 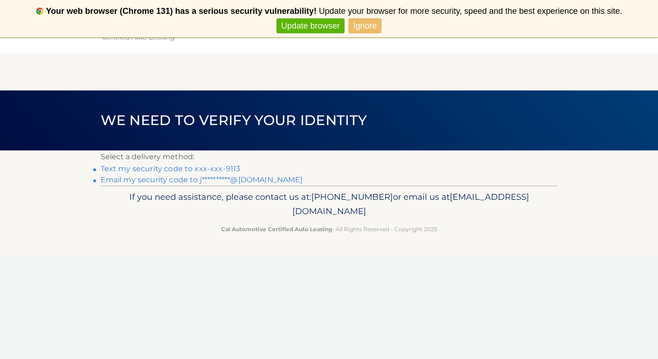 What do you see at coordinates (311, 26) in the screenshot?
I see `a: Update browser` at bounding box center [311, 26].